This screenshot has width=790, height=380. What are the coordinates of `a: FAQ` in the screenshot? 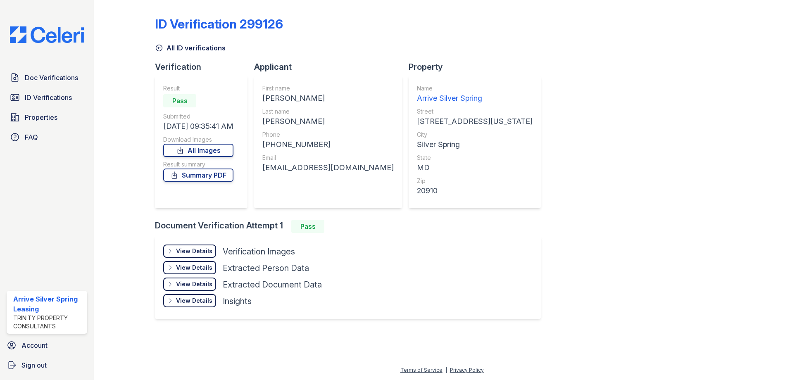 It's located at (47, 137).